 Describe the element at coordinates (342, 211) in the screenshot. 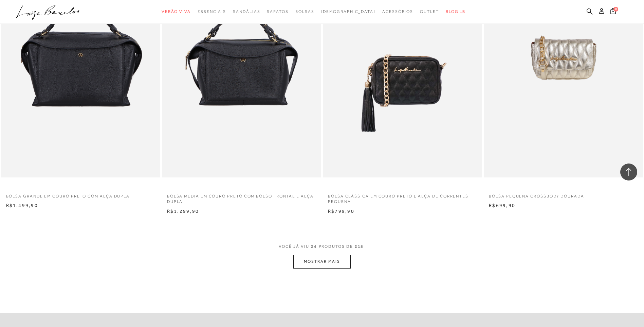

I see `span: R$799,90` at that location.